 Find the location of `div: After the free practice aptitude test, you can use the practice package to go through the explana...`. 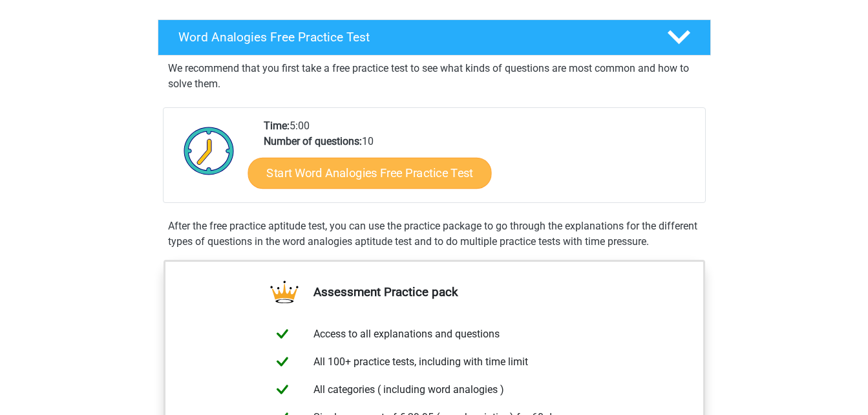

div: After the free practice aptitude test, you can use the practice package to go through the explana... is located at coordinates (435, 234).